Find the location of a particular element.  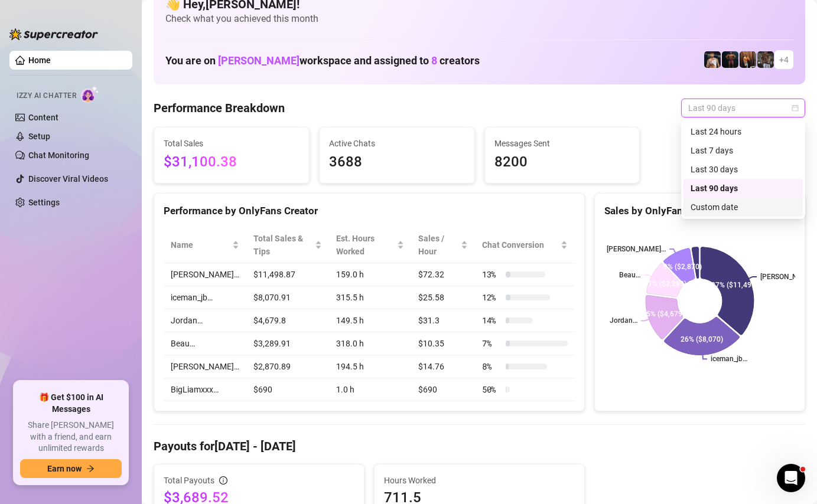

img: Chris is located at coordinates (712, 59).